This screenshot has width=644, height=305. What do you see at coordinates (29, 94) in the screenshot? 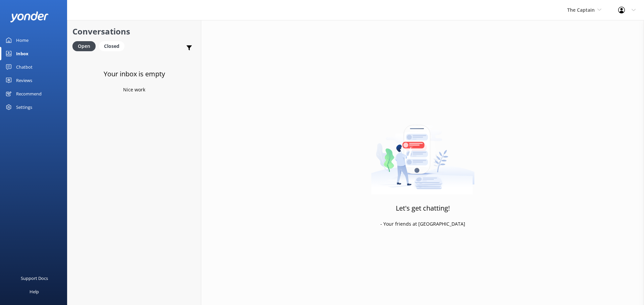
I see `div: Recommend` at bounding box center [29, 94].